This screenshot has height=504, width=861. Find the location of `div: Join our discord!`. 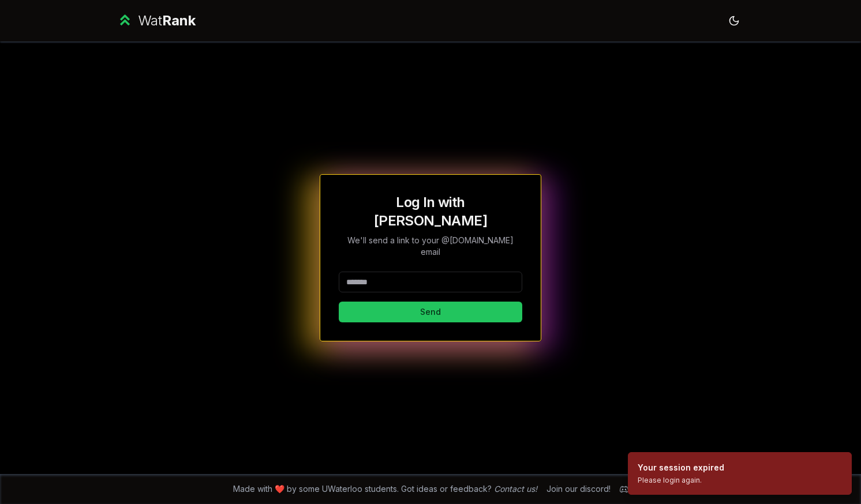

div: Join our discord! is located at coordinates (578, 490).